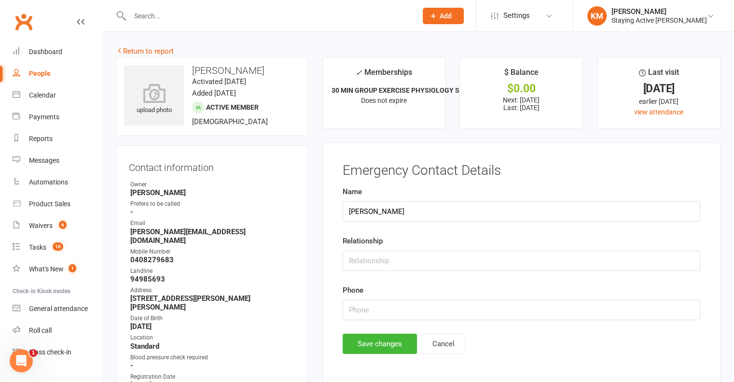  What do you see at coordinates (353, 290) in the screenshot?
I see `label: Phone` at bounding box center [353, 290].